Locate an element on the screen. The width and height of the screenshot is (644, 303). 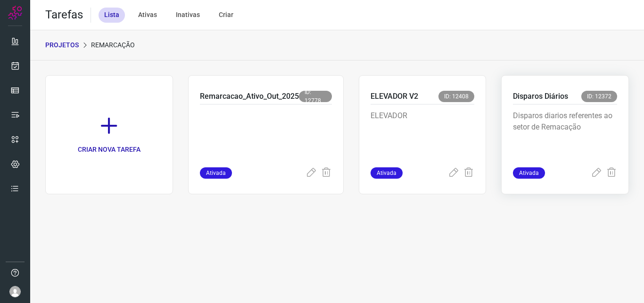
a: CRIAR NOVA TAREFA is located at coordinates (109, 135).